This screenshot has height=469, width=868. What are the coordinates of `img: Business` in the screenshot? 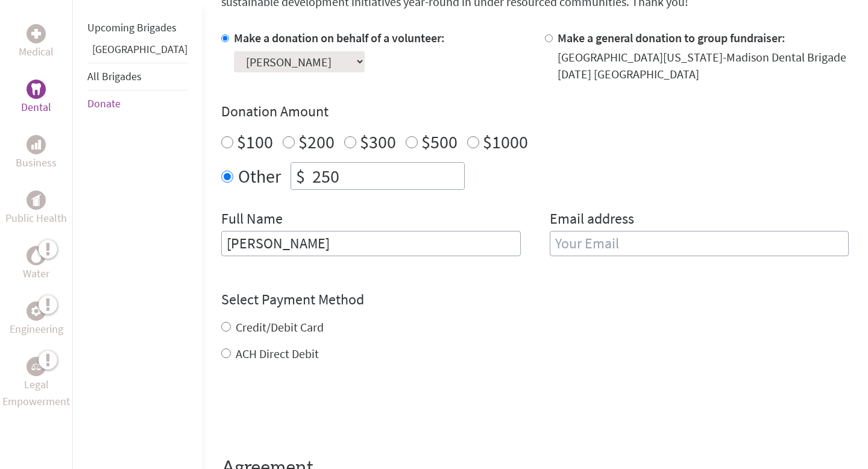 It's located at (36, 144).